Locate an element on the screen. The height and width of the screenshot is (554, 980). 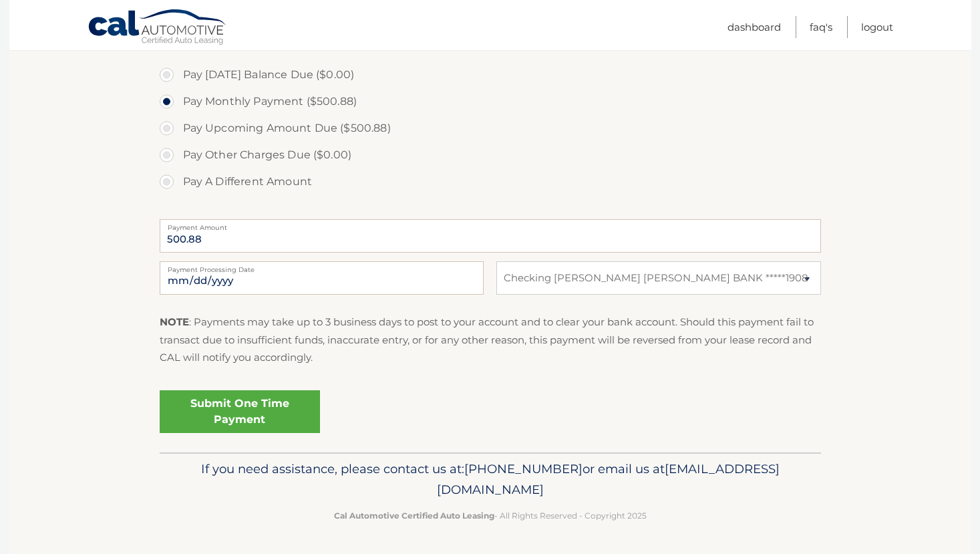
input: Payment Date is located at coordinates (321, 278).